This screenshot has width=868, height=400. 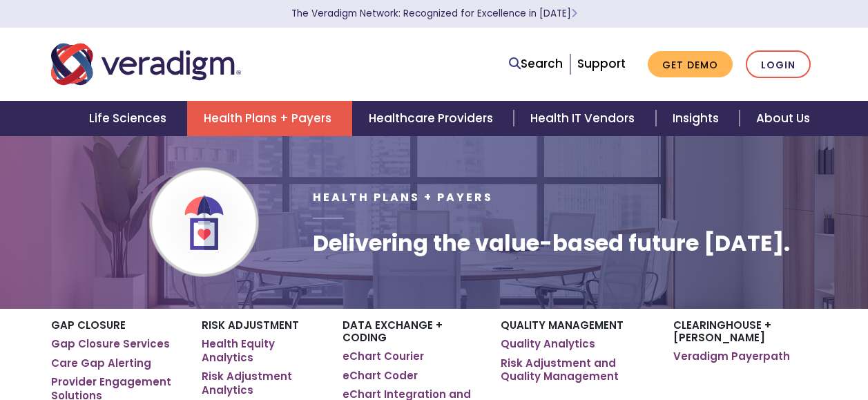 I want to click on a: Veradigm Payerpath, so click(x=732, y=356).